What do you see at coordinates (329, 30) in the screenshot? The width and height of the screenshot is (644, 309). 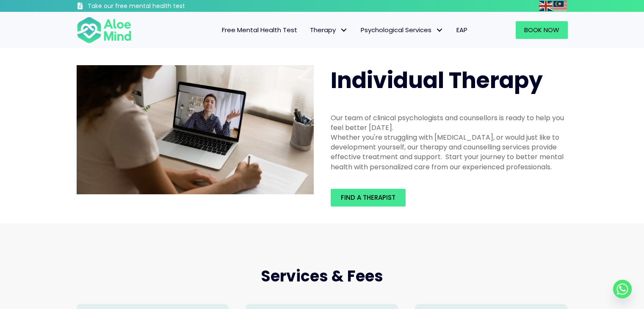 I see `a: TherapyTherapy: submenu` at bounding box center [329, 30].